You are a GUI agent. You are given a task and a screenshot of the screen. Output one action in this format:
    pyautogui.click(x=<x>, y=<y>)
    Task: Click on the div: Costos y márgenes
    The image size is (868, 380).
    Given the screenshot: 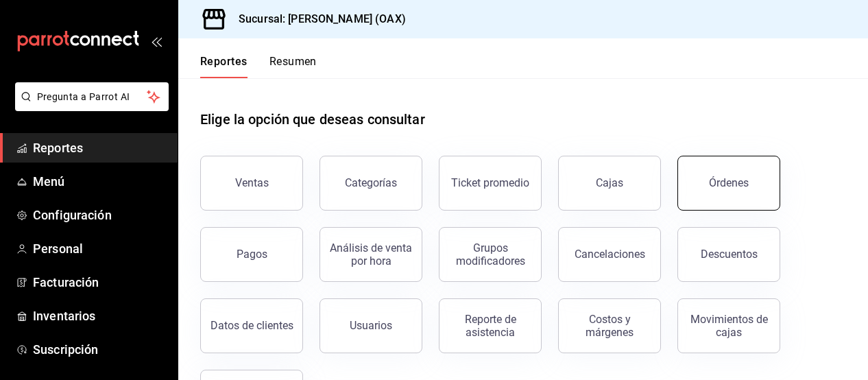 What is the action you would take?
    pyautogui.click(x=610, y=326)
    